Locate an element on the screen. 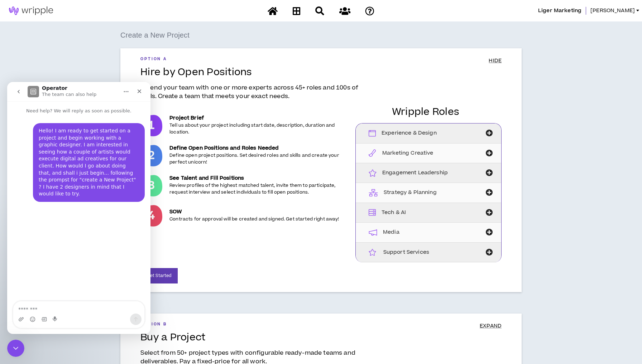 This screenshot has height=364, width=642. div: Close is located at coordinates (132, 9).